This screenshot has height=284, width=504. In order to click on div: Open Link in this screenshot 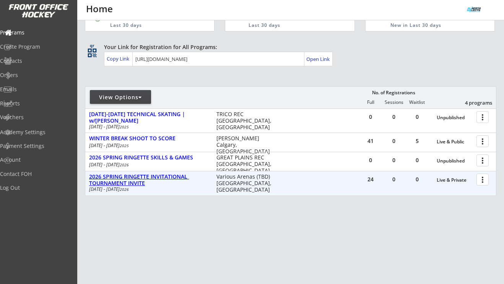, I will do `click(318, 59)`.